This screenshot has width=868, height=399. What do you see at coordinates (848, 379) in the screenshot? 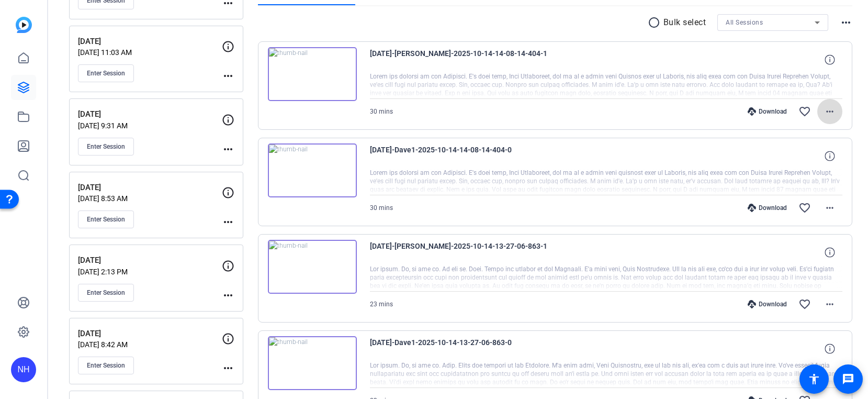
I see `mat-icon: message` at bounding box center [848, 379].